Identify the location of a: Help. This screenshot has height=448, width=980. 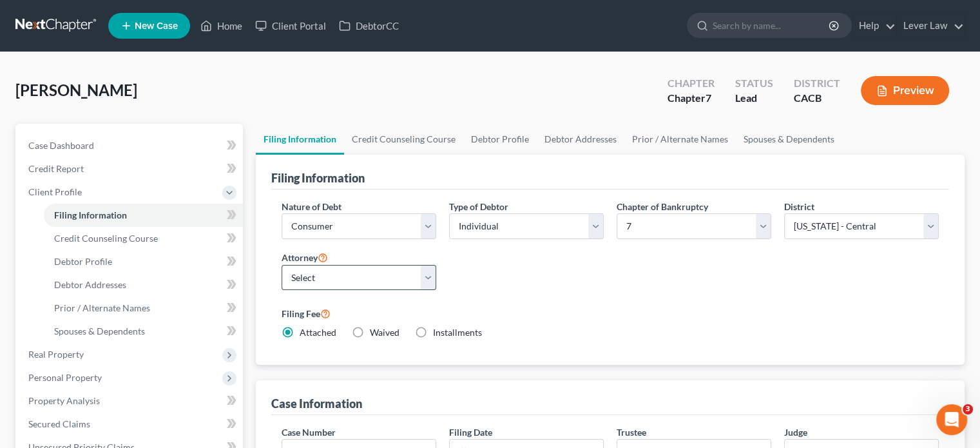
(874, 26).